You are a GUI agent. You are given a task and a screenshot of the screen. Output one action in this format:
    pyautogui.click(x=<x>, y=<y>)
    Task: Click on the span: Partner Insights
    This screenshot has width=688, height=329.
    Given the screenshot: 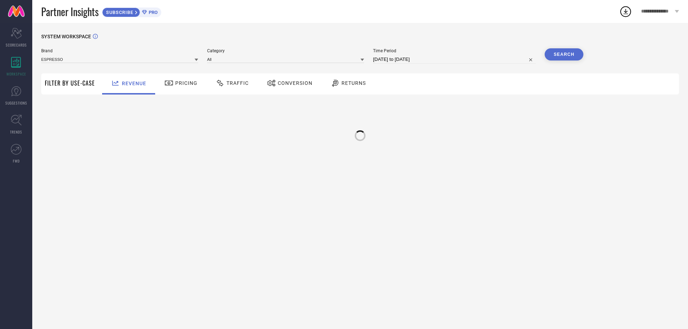 What is the action you would take?
    pyautogui.click(x=70, y=11)
    